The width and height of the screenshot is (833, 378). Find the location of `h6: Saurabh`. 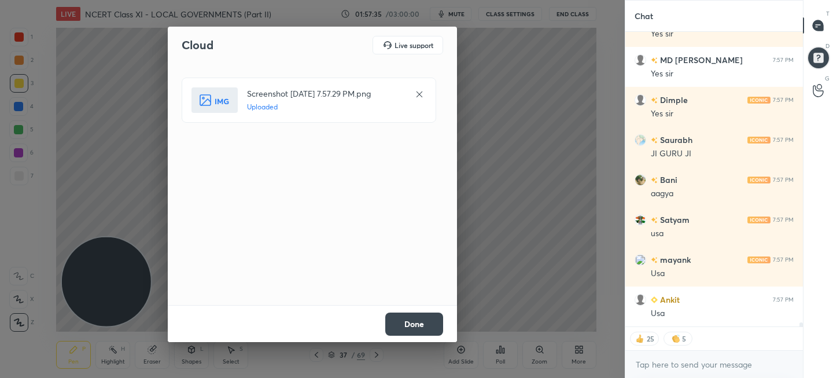

h6: Saurabh is located at coordinates (675, 139).